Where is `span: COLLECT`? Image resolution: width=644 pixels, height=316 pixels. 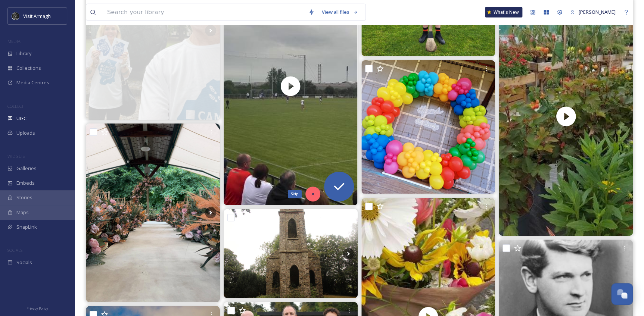
span: COLLECT is located at coordinates (15, 106).